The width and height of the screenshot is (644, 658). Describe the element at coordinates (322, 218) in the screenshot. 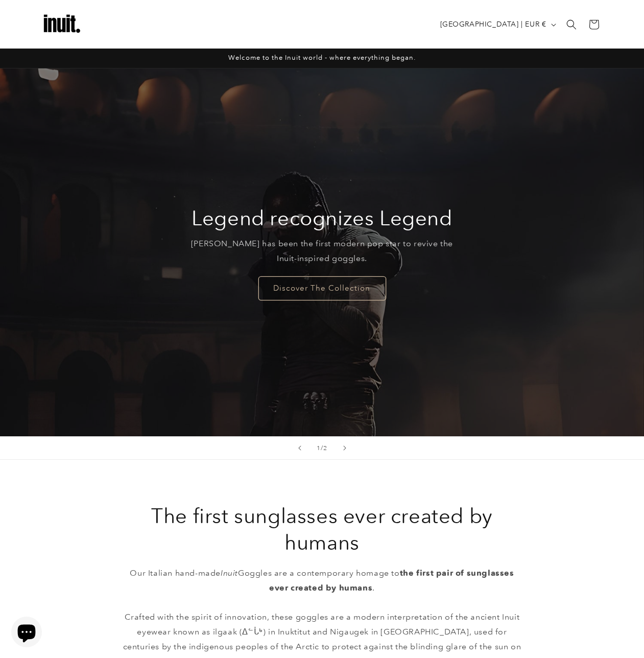

I see `h2: Legend recognizes Legend` at that location.